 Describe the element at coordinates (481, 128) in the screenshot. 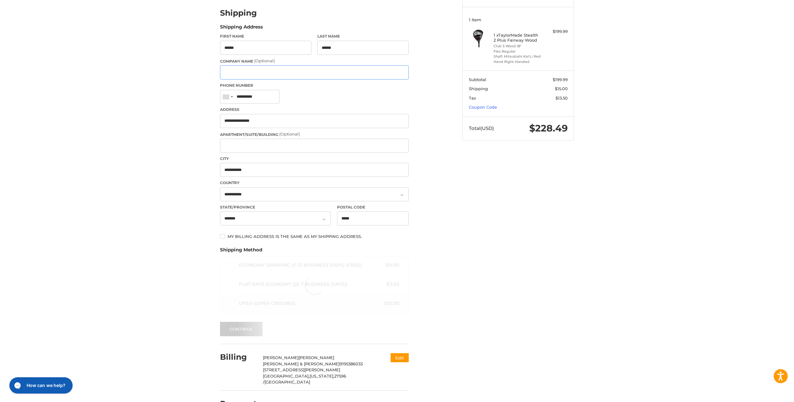

I see `span: Total (USD)` at that location.